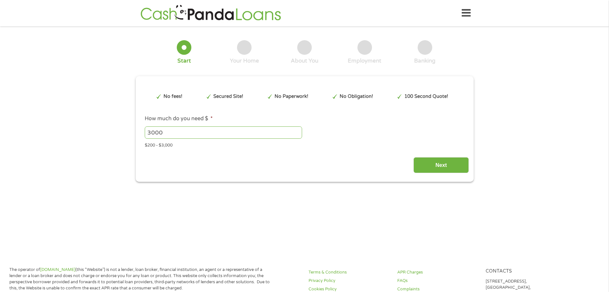 Image resolution: width=609 pixels, height=292 pixels. What do you see at coordinates (365, 61) in the screenshot?
I see `div: Employment` at bounding box center [365, 61].